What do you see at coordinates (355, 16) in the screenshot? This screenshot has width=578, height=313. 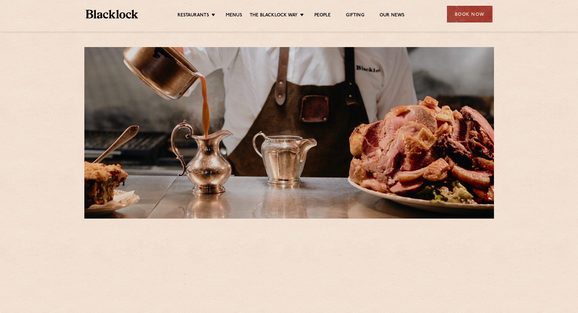 I see `a: Gifting` at bounding box center [355, 16].